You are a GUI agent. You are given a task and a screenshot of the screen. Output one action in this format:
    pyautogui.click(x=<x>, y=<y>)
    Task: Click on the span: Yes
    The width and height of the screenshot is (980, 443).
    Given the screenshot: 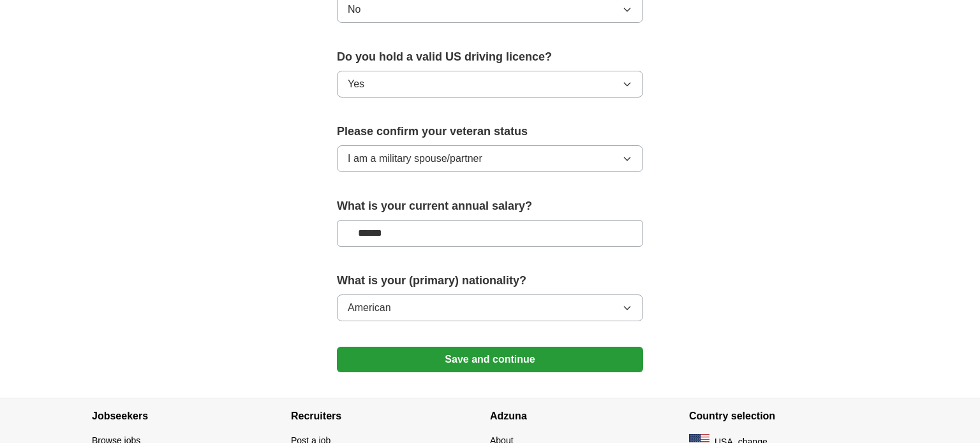 What is the action you would take?
    pyautogui.click(x=356, y=84)
    